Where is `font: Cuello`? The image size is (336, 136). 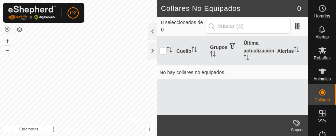 font: Cuello is located at coordinates (184, 51).